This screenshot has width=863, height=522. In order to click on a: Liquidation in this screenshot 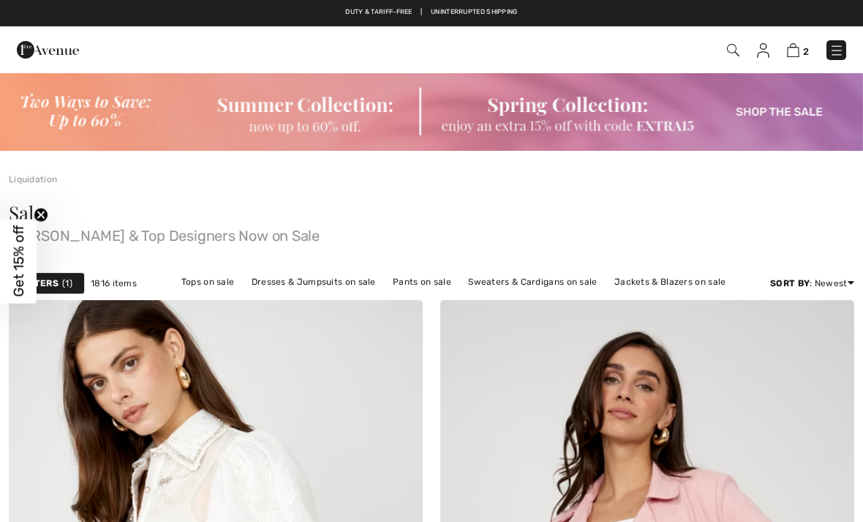, I will do `click(33, 179)`.